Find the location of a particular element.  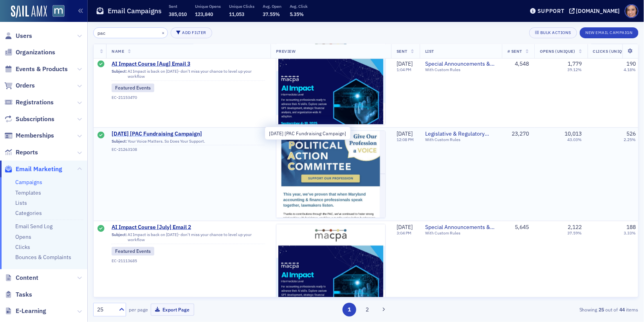

a: E-Learning is located at coordinates (25, 311).